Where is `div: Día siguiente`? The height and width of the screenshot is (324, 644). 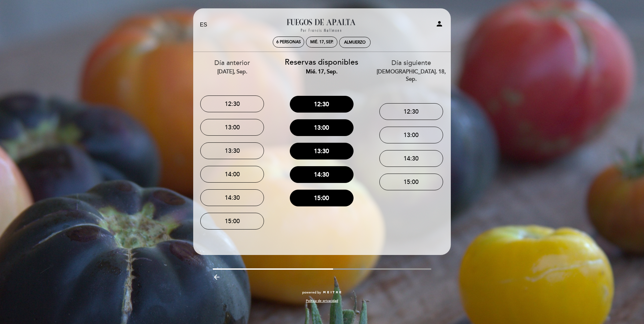
div: Día siguiente is located at coordinates (411, 71).